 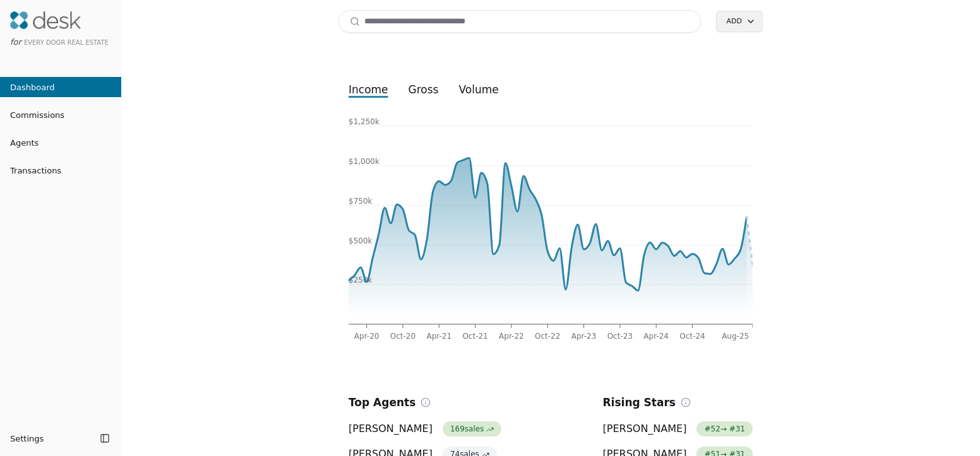 What do you see at coordinates (360, 202) in the screenshot?
I see `tspan: $750k` at bounding box center [360, 202].